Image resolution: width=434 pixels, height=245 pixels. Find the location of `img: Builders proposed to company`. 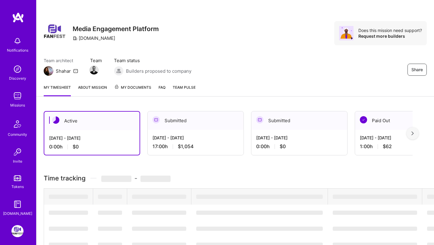

img: Builders proposed to company is located at coordinates (119, 71).